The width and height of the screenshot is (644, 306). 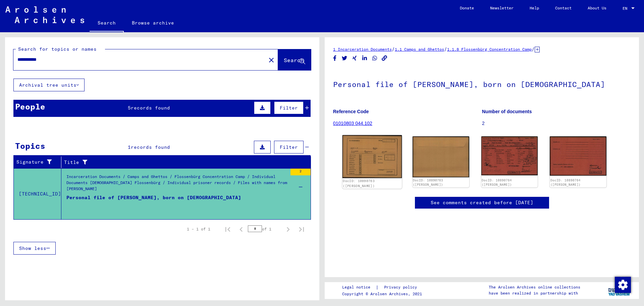 I want to click on a: 1.1 Camps and Ghettos, so click(x=419, y=49).